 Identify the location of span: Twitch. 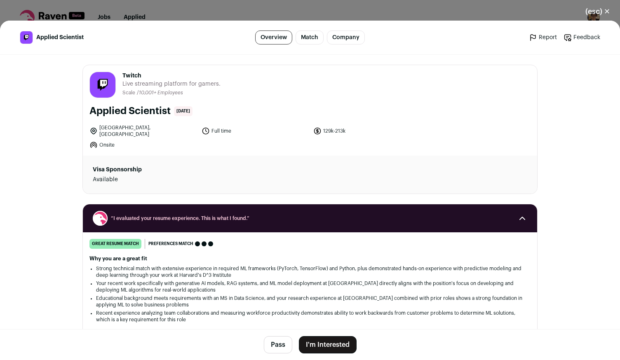
(172, 76).